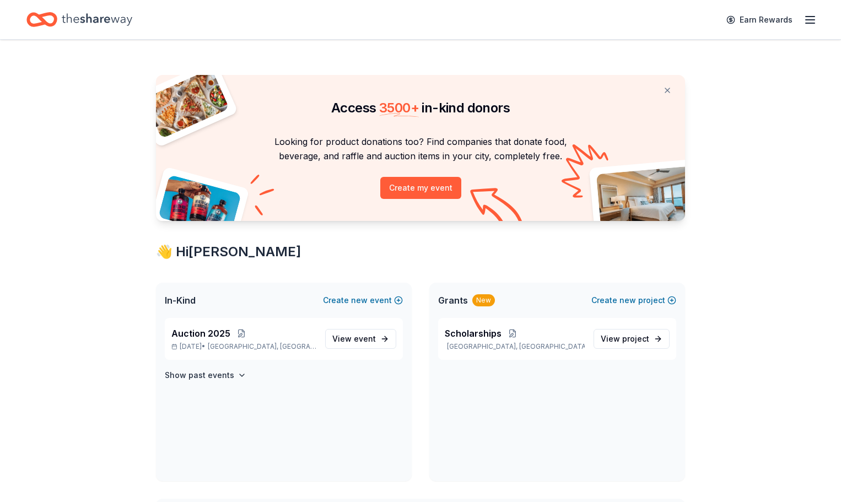 The height and width of the screenshot is (502, 841). What do you see at coordinates (420, 107) in the screenshot?
I see `span: Access in-kind donors` at bounding box center [420, 107].